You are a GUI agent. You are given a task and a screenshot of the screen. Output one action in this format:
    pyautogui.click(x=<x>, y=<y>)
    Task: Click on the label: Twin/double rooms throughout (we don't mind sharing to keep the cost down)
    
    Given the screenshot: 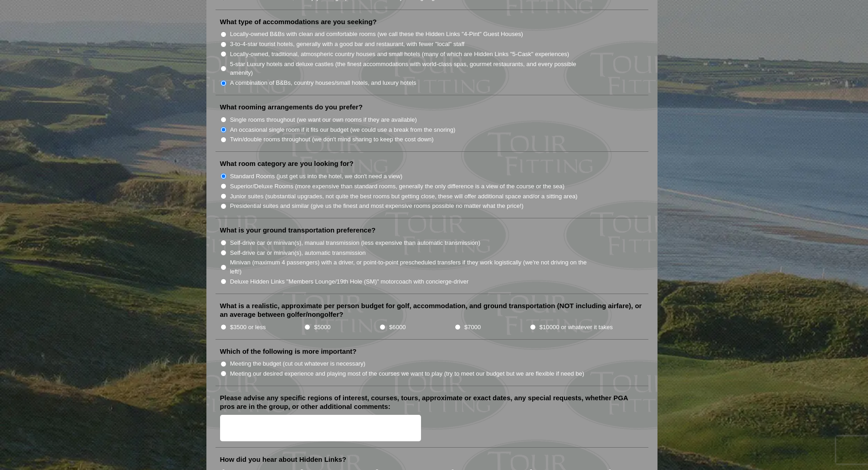 What is the action you would take?
    pyautogui.click(x=332, y=140)
    